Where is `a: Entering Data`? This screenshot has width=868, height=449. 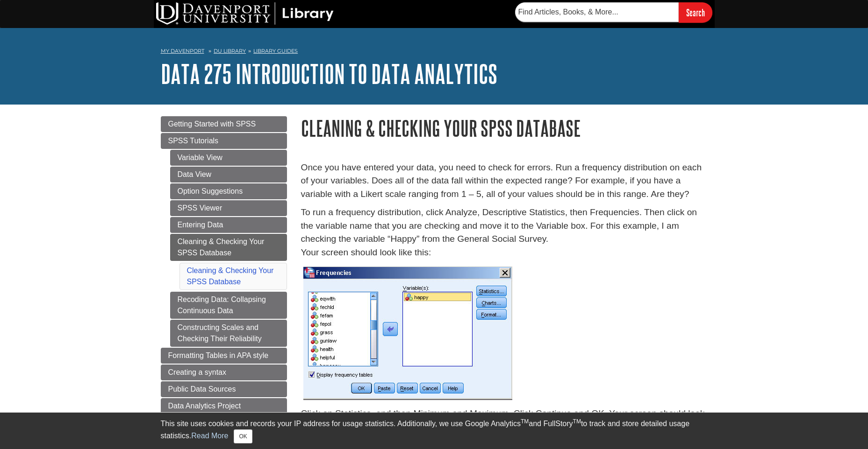
a: Entering Data is located at coordinates (229, 224).